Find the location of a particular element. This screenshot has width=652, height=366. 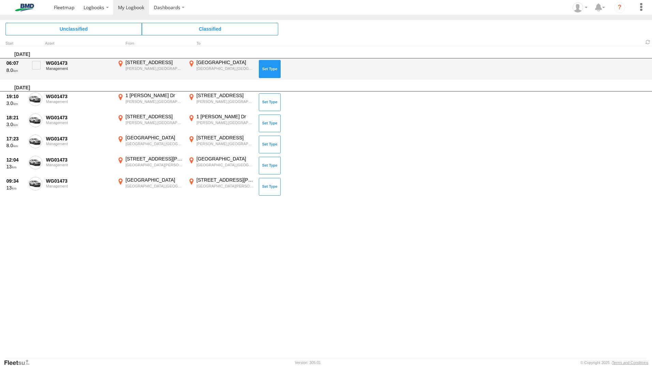

span: Refresh is located at coordinates (648, 42).